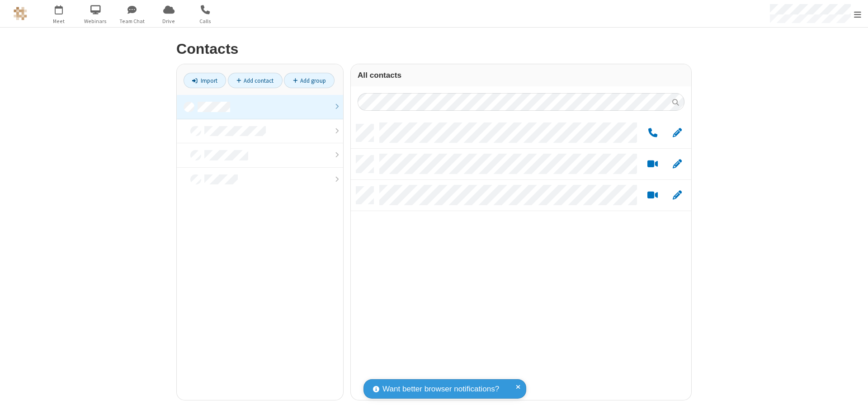 The width and height of the screenshot is (868, 414). I want to click on a: Import, so click(205, 80).